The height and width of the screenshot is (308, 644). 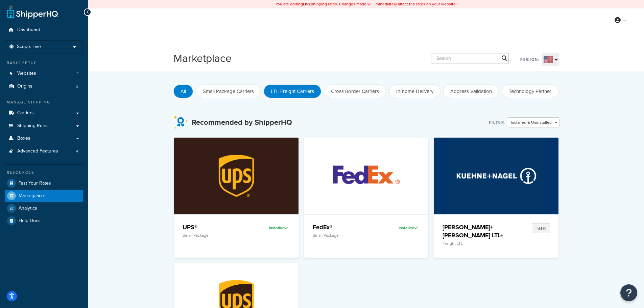 I want to click on div: Basic Setup, so click(x=44, y=63).